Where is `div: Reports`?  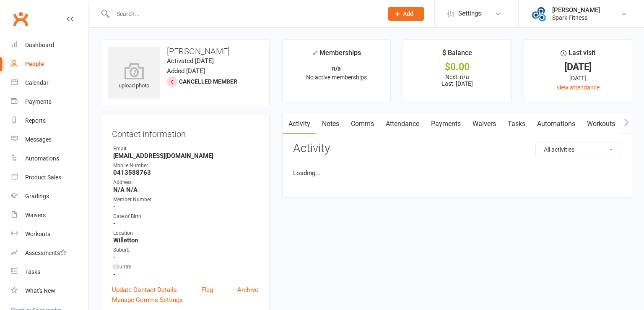
div: Reports is located at coordinates (35, 120).